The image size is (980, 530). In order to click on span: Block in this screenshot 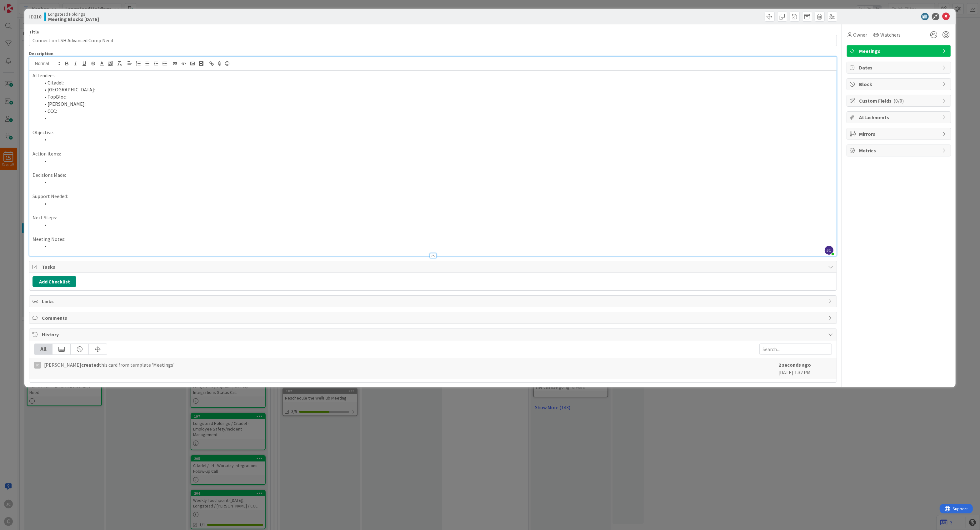, I will do `click(899, 84)`.